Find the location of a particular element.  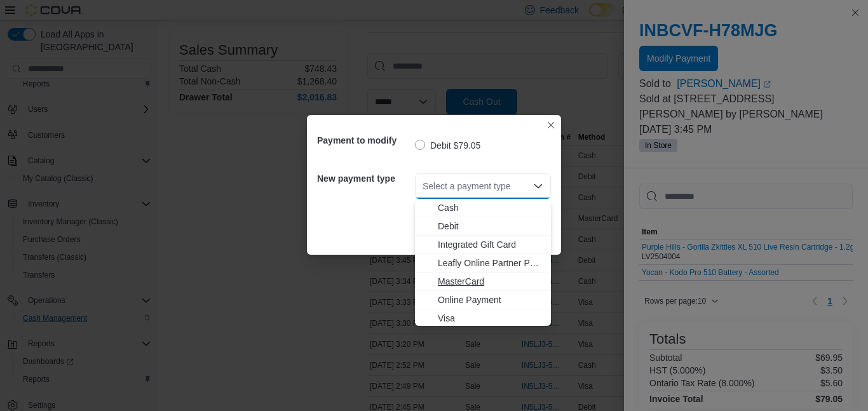

div: Choose from the following options is located at coordinates (483, 263).